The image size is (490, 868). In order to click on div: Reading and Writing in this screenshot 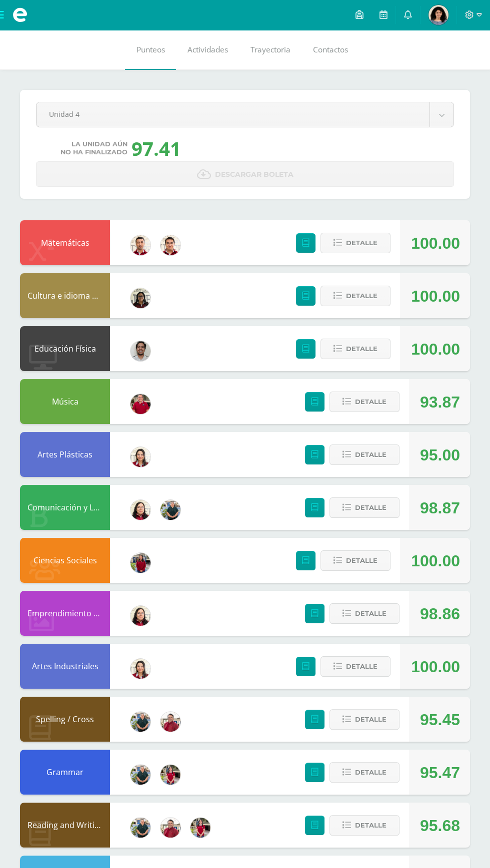, I will do `click(65, 825)`.